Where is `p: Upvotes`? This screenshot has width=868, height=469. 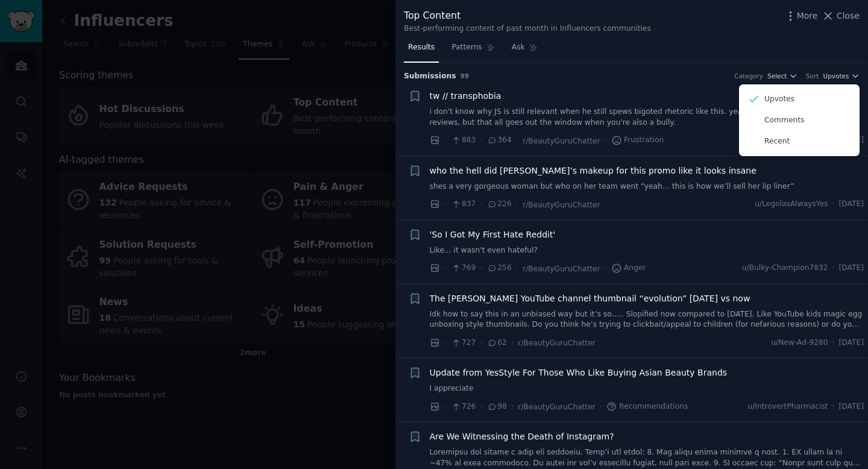 p: Upvotes is located at coordinates (780, 99).